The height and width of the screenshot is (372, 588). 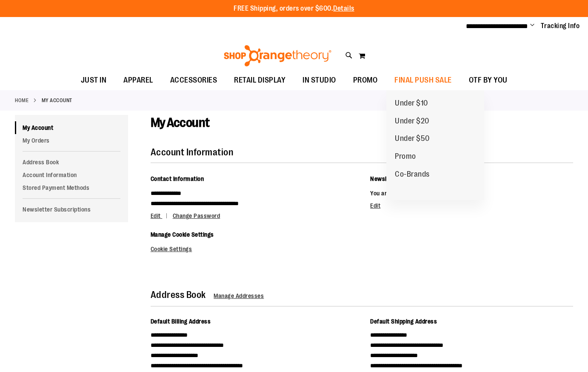 What do you see at coordinates (182, 234) in the screenshot?
I see `span: Manage Cookie Settings` at bounding box center [182, 234].